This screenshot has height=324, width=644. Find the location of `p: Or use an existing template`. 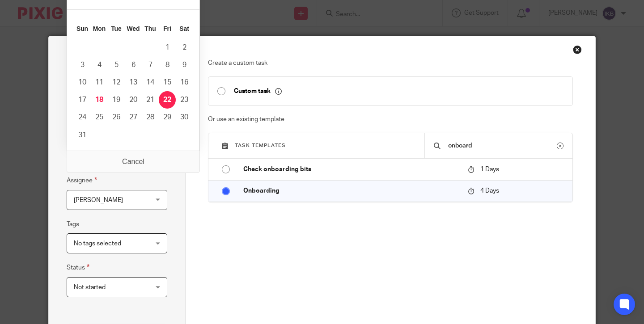

p: Or use an existing template is located at coordinates (390, 119).